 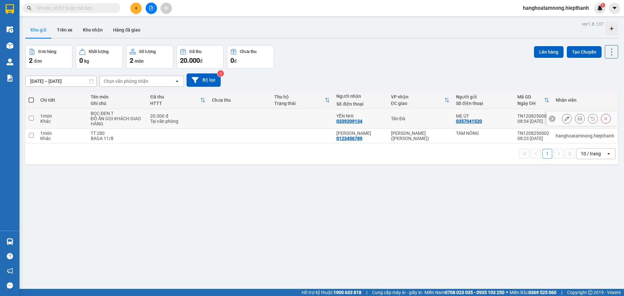 What do you see at coordinates (10, 78) in the screenshot?
I see `img: solution-icon` at bounding box center [10, 78].